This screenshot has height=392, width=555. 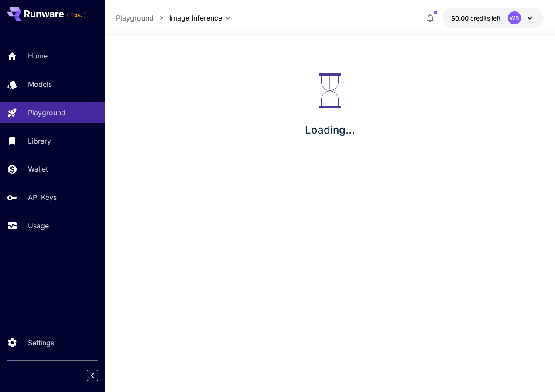 I want to click on div: Collapse sidebar, so click(x=99, y=375).